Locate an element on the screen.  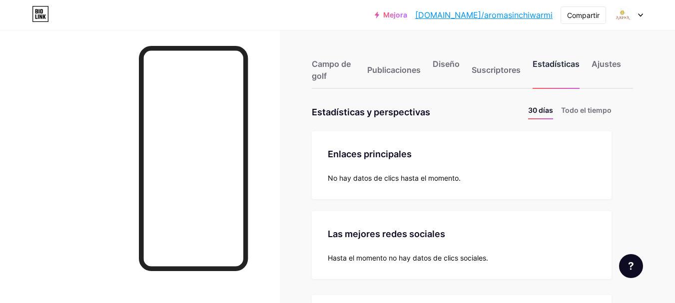
font: Publicaciones is located at coordinates (394, 70).